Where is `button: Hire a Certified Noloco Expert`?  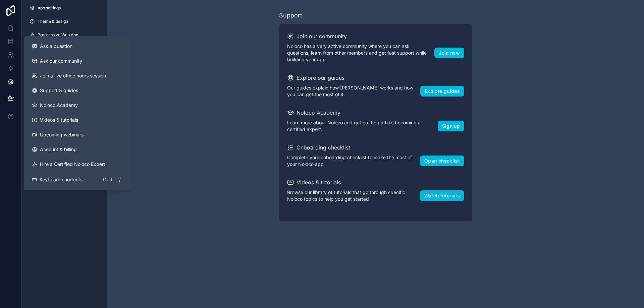
button: Hire a Certified Noloco Expert is located at coordinates (78, 164).